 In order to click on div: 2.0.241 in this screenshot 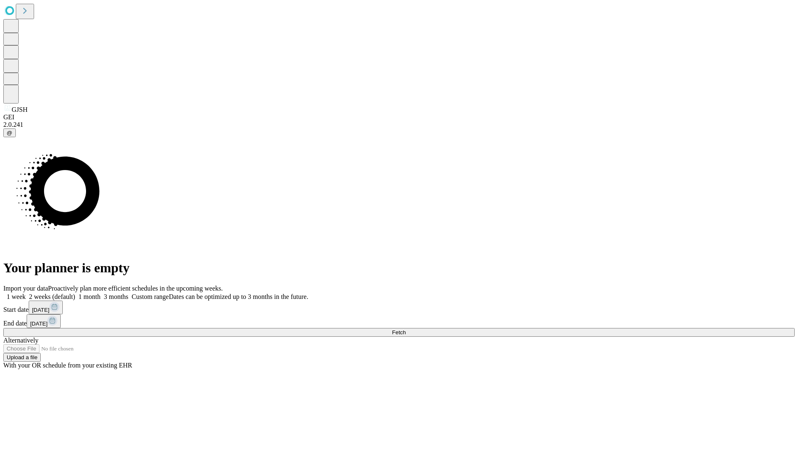, I will do `click(399, 125)`.